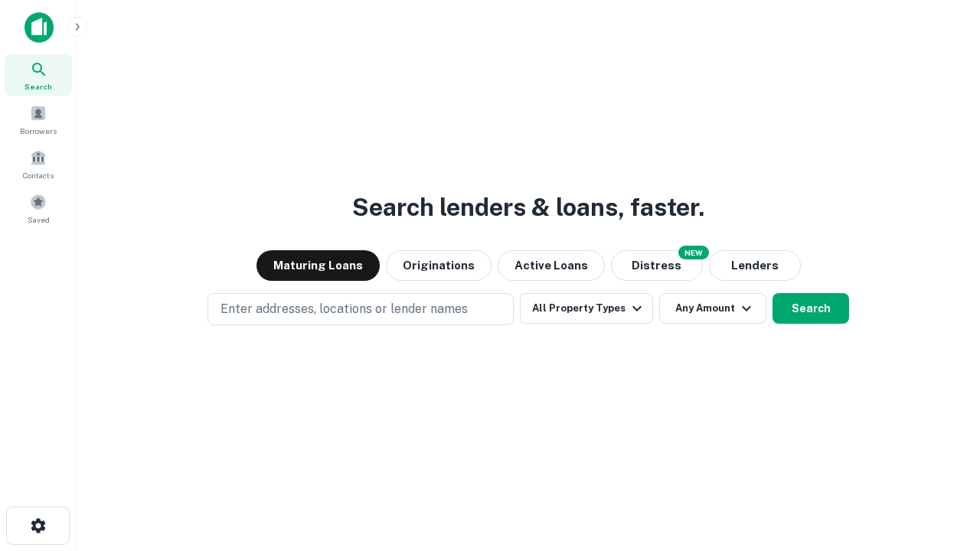 This screenshot has height=551, width=980. Describe the element at coordinates (712, 308) in the screenshot. I see `button: Any Amount` at that location.